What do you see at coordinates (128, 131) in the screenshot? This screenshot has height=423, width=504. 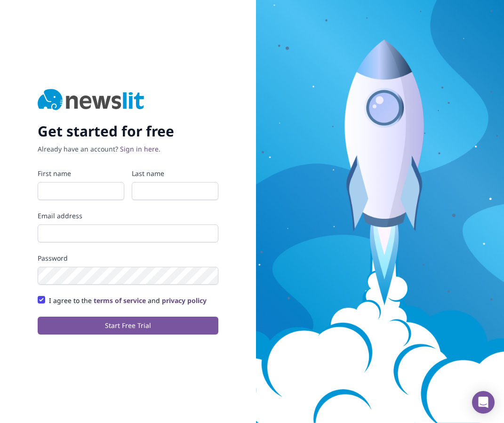 I see `h2: Get started for free` at bounding box center [128, 131].